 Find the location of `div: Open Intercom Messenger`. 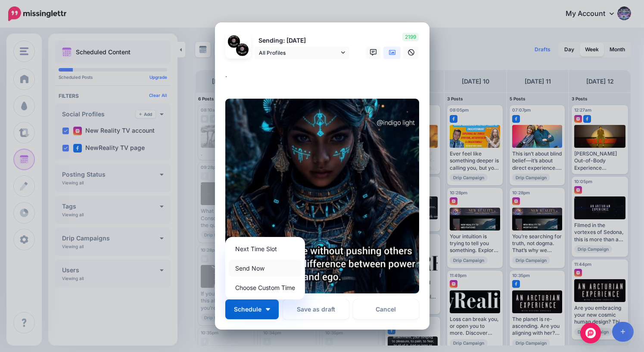

div: Open Intercom Messenger is located at coordinates (591, 333).